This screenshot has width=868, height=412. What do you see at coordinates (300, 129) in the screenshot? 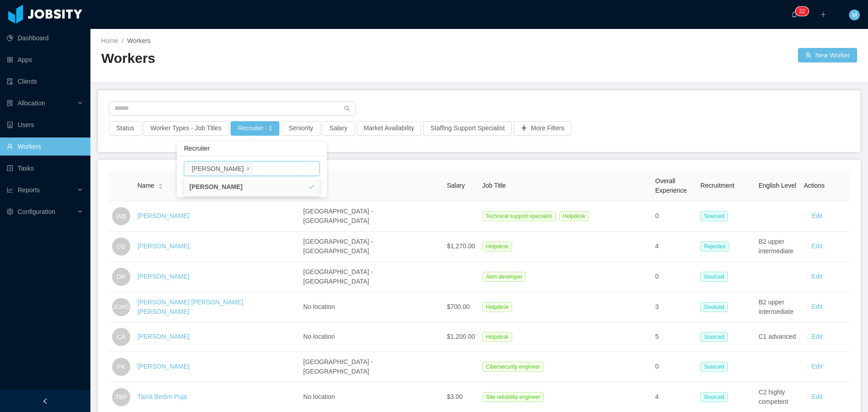
I see `button: Seniority` at bounding box center [300, 129].